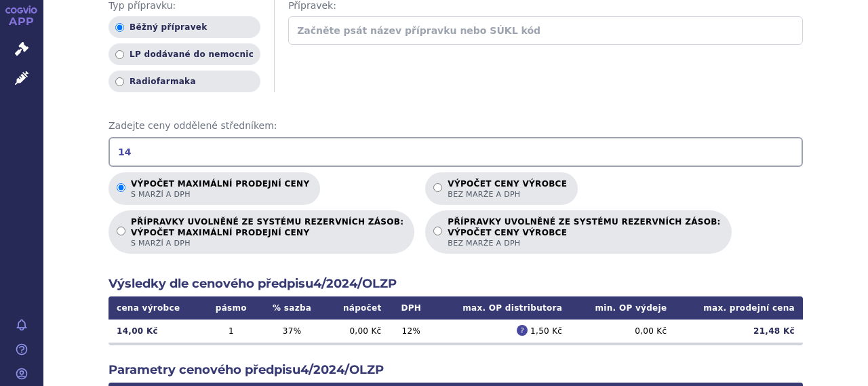 The image size is (868, 386). I want to click on th: nápočet, so click(358, 308).